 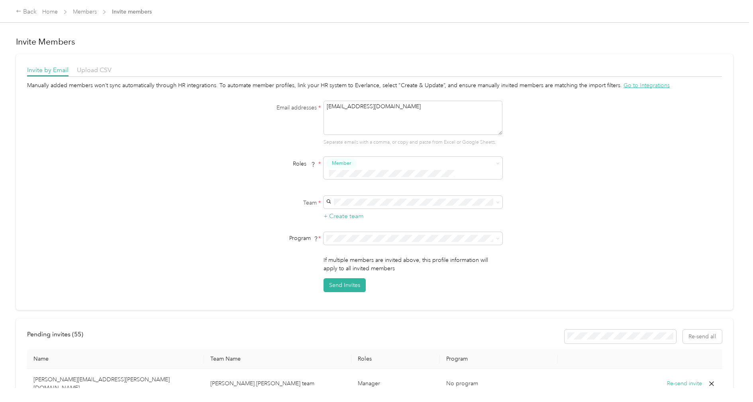 What do you see at coordinates (413, 264) in the screenshot?
I see `p: If multiple members are invited above, this profile information will apply to all invited members` at bounding box center [413, 264].